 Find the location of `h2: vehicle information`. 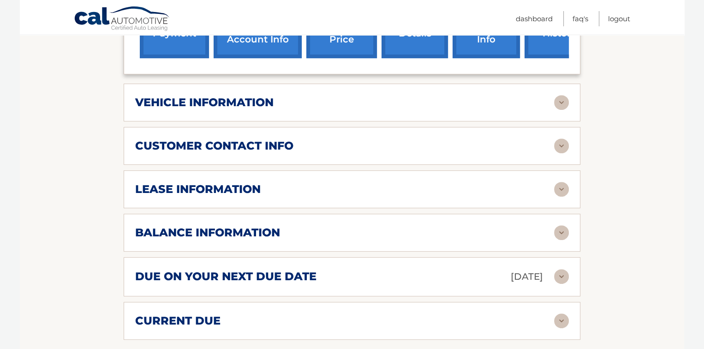

h2: vehicle information is located at coordinates (204, 102).